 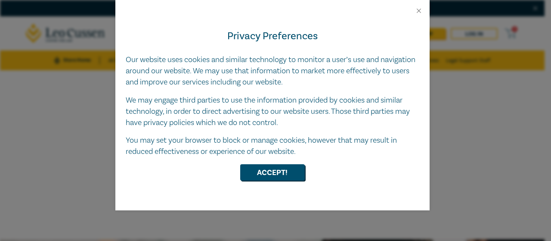 I want to click on button: Close, so click(x=419, y=11).